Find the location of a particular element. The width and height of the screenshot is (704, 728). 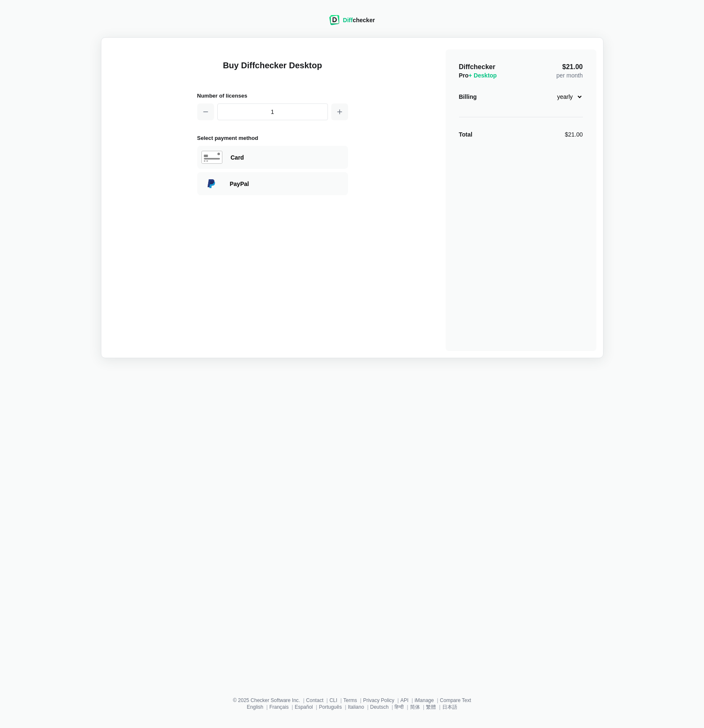

a: Privacy Policy is located at coordinates (379, 700).